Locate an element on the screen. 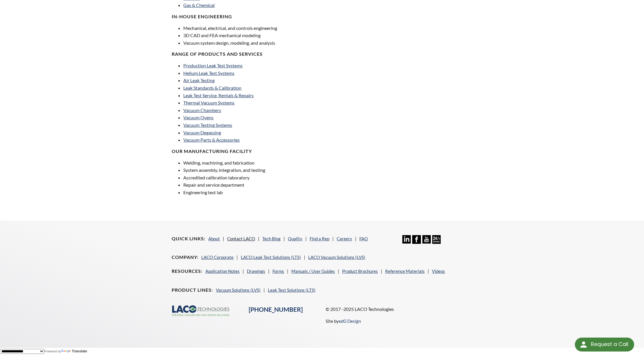  a: Leak Test Solutions (LTS) is located at coordinates (292, 290).